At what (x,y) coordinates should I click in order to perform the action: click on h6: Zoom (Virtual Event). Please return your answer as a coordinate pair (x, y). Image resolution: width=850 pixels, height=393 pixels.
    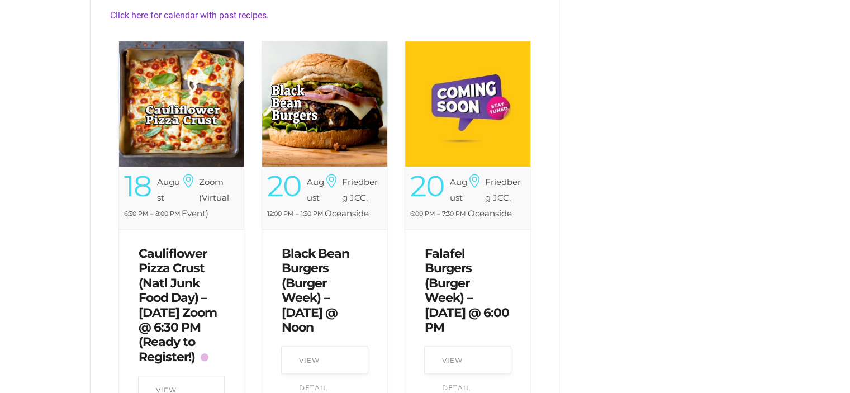
    Looking at the image, I should click on (205, 197).